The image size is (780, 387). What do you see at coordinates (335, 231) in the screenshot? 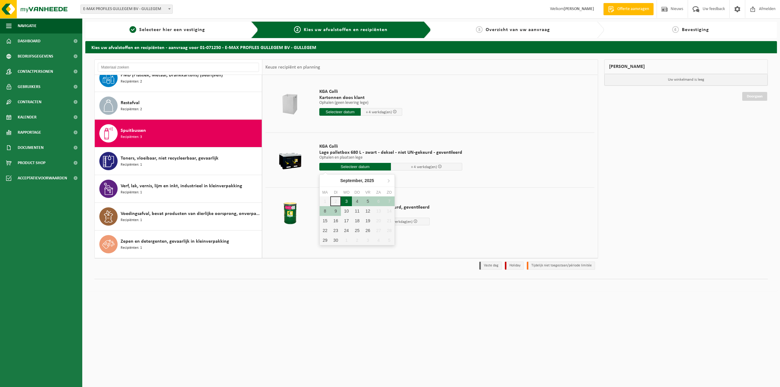
I see `div: 23` at bounding box center [335, 231].